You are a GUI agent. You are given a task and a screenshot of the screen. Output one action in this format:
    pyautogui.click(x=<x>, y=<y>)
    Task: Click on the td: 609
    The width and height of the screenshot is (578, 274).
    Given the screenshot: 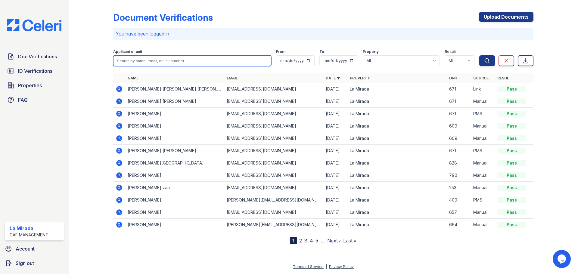 What is the action you would take?
    pyautogui.click(x=459, y=138)
    